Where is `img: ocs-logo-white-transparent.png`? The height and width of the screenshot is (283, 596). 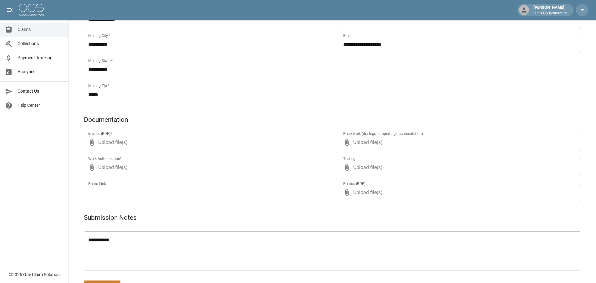 img: ocs-logo-white-transparent.png is located at coordinates (31, 10).